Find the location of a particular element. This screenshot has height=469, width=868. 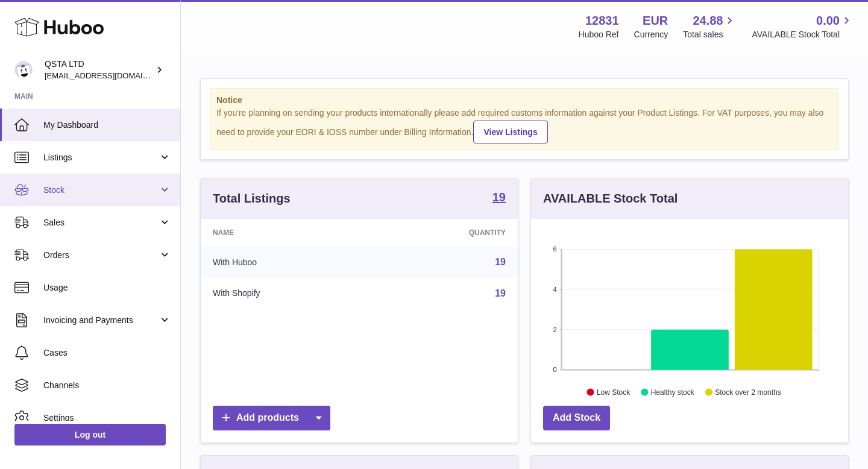

text: Healthy stock is located at coordinates (672, 392).